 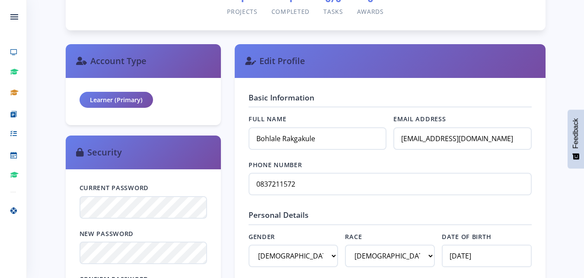 I want to click on input: Enter your full name, so click(x=317, y=138).